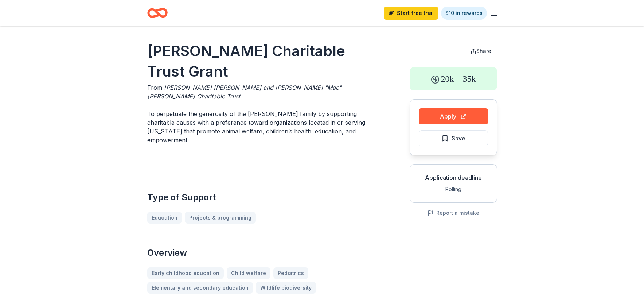 Image resolution: width=644 pixels, height=298 pixels. Describe the element at coordinates (453, 178) in the screenshot. I see `div: Application deadline` at that location.